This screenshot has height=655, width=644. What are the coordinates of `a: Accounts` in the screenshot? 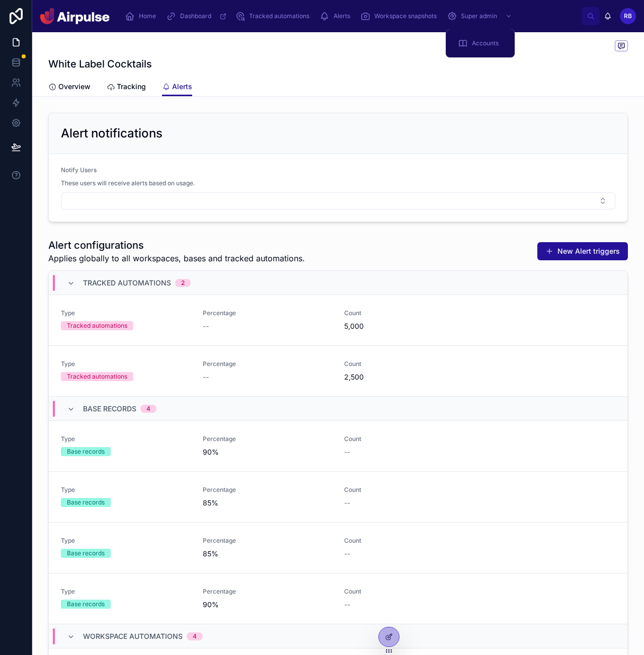 It's located at (480, 43).